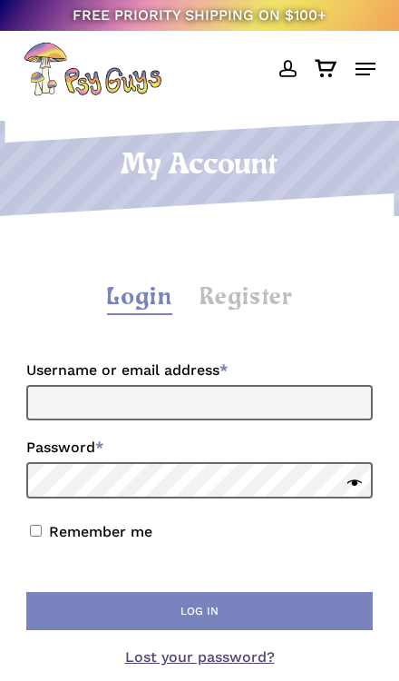 This screenshot has height=681, width=399. I want to click on div: Register, so click(246, 298).